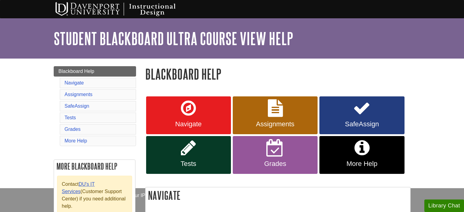 The width and height of the screenshot is (464, 212). Describe the element at coordinates (275, 164) in the screenshot. I see `span: Grades` at that location.